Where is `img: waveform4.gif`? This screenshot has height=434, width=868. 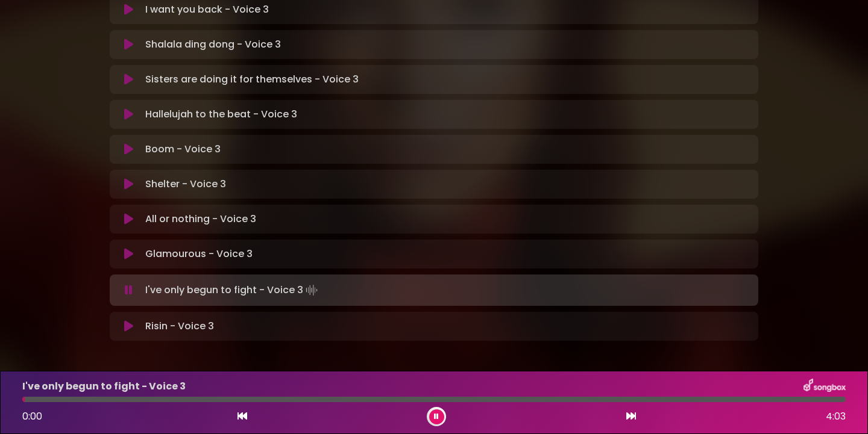 img: waveform4.gif is located at coordinates (311, 290).